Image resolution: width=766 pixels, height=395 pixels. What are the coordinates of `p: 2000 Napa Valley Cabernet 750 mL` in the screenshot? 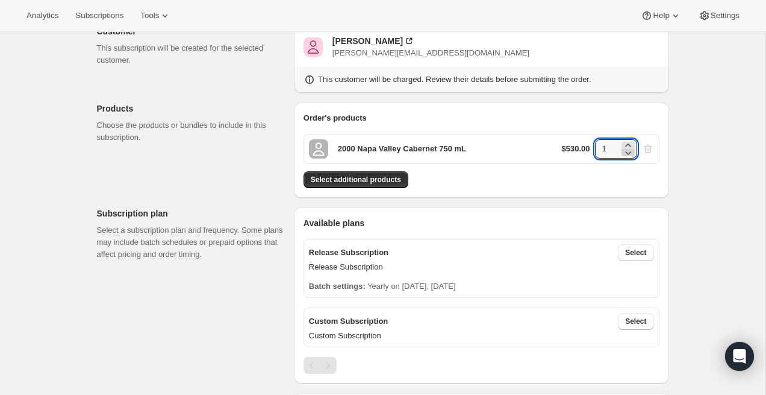 It's located at (402, 149).